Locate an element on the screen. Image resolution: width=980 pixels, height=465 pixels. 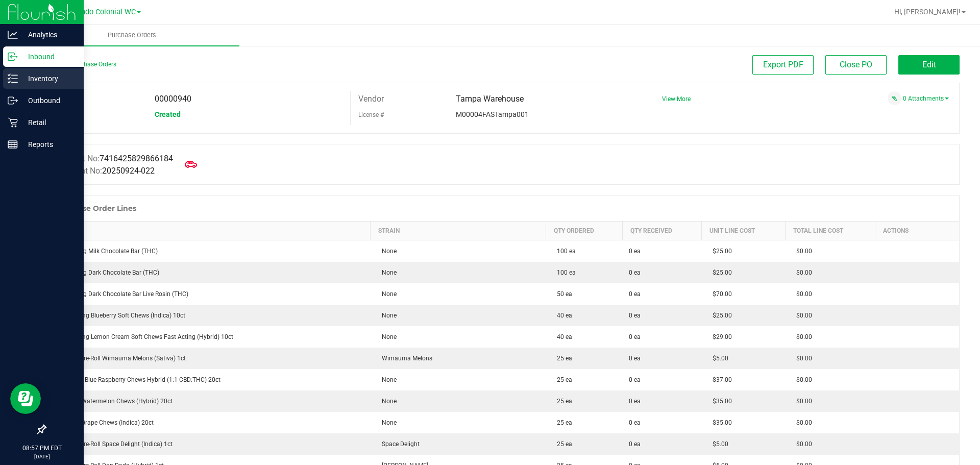
h1: Purchase Order Lines is located at coordinates (96, 208).